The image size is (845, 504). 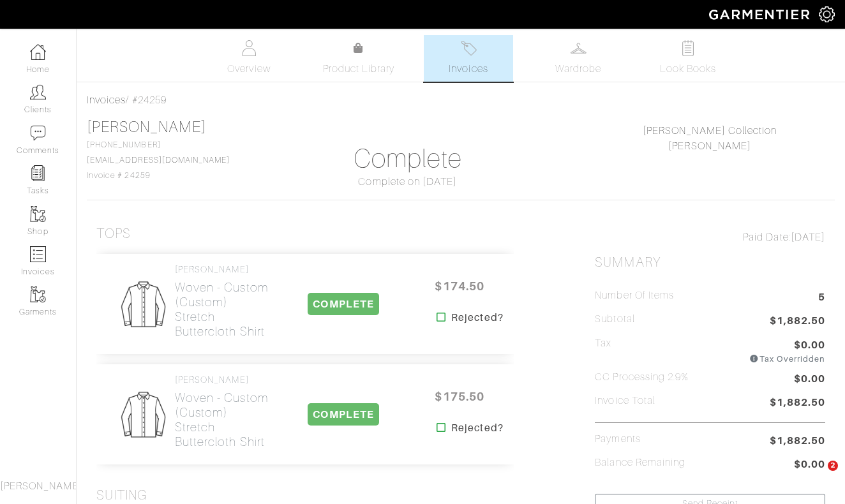 What do you see at coordinates (38, 173) in the screenshot?
I see `img: reminder-icon-8004d30b9f0a5d33ae49ab947aed9ed385cf756f9e5892f1edd6e32f2345188e.png` at bounding box center [38, 173].